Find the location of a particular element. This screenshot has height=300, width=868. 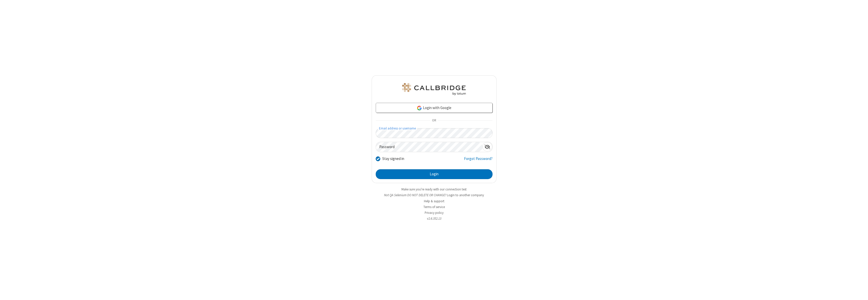

li: Not QA Selenium DO NOT DELETE OR CHANGE? is located at coordinates (434, 195).